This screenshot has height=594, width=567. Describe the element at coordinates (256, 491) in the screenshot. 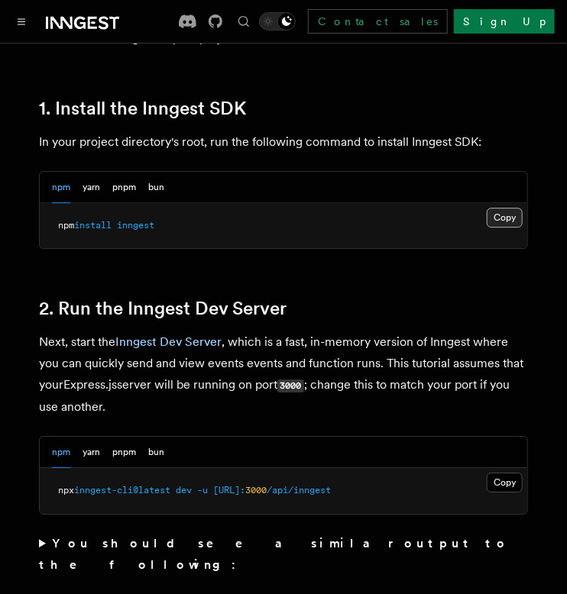

I see `span: 3000` at that location.